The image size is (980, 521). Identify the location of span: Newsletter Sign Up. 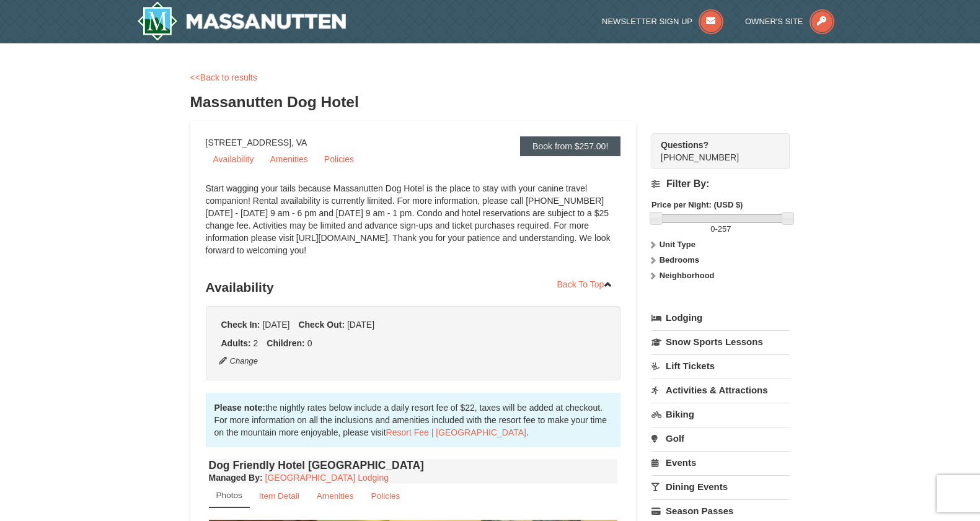
(647, 21).